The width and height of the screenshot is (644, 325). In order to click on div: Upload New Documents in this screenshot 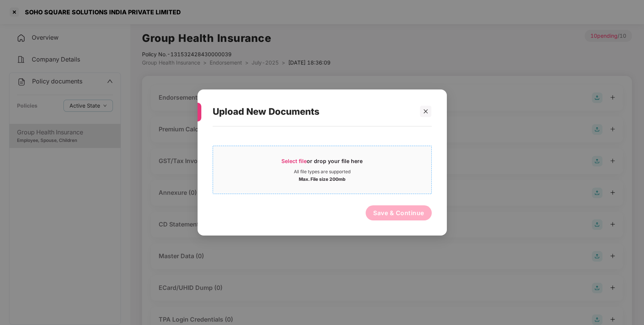, I will do `click(313, 112)`.